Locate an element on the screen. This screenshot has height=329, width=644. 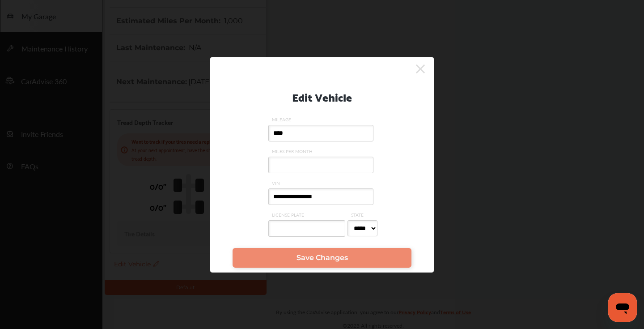
p: Edit Vehicle is located at coordinates (322, 96).